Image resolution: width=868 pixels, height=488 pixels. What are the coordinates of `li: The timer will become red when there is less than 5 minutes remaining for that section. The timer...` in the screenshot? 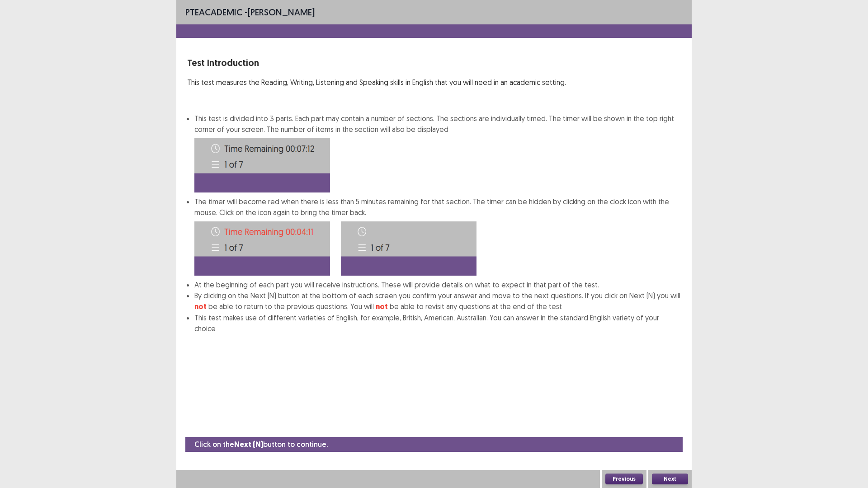 It's located at (438, 237).